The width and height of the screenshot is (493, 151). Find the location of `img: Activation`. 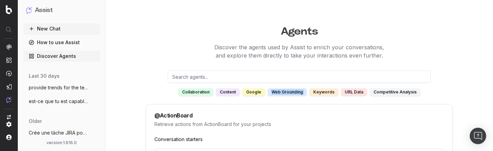

img: Activation is located at coordinates (9, 73).